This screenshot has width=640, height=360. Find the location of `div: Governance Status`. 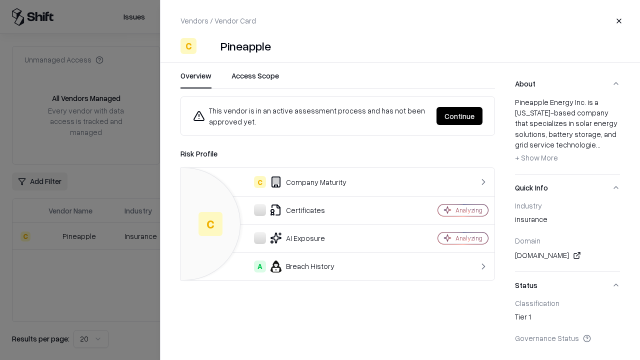

div: Governance Status is located at coordinates (568, 338).